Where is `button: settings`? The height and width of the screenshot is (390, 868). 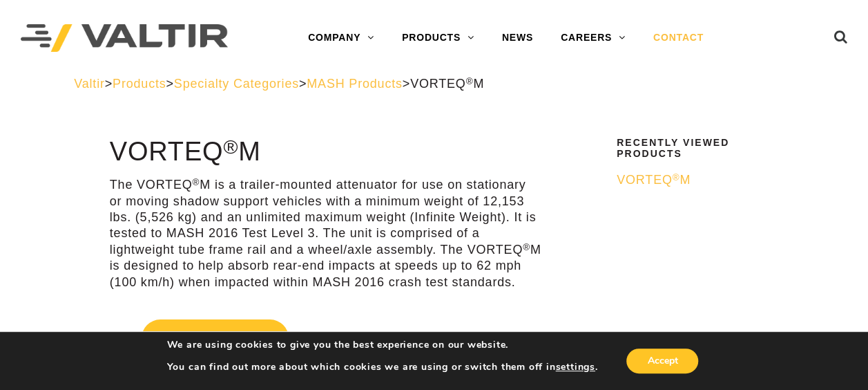 button: settings is located at coordinates (574, 367).